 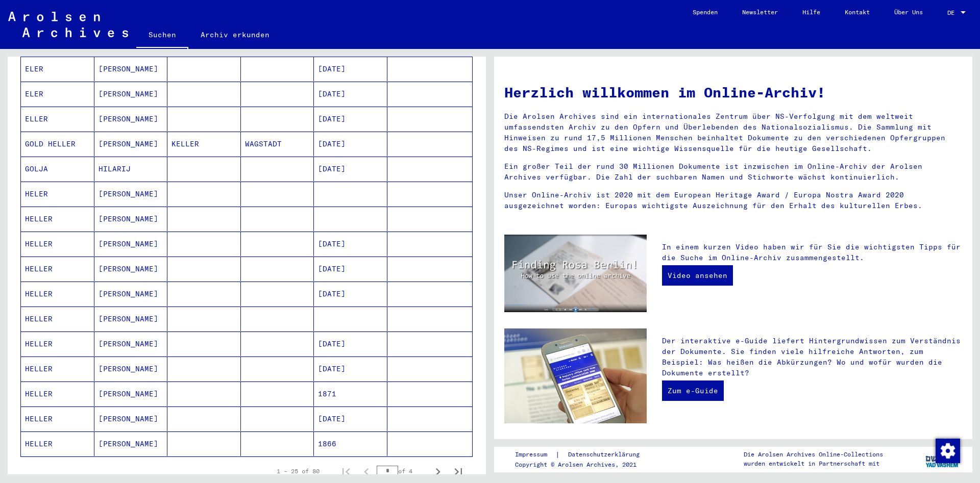 I want to click on p: Copyright © Arolsen Archives, 2021, so click(x=583, y=465).